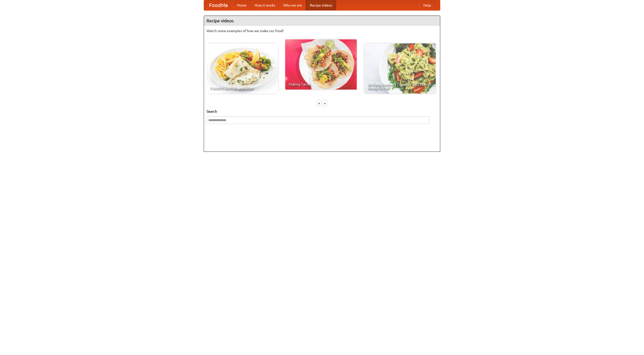  I want to click on a: An Easy, Summery Tomato Pasta That's Ready for Fall, so click(400, 69).